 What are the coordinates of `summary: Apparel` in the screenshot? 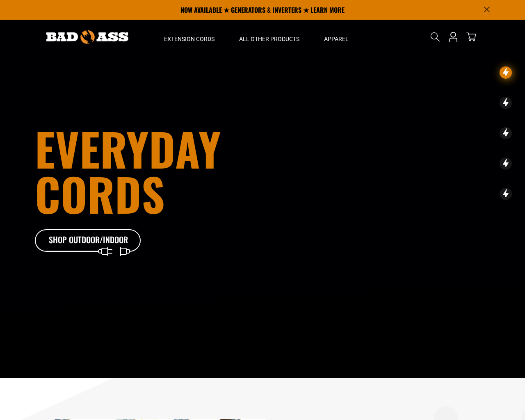 It's located at (336, 37).